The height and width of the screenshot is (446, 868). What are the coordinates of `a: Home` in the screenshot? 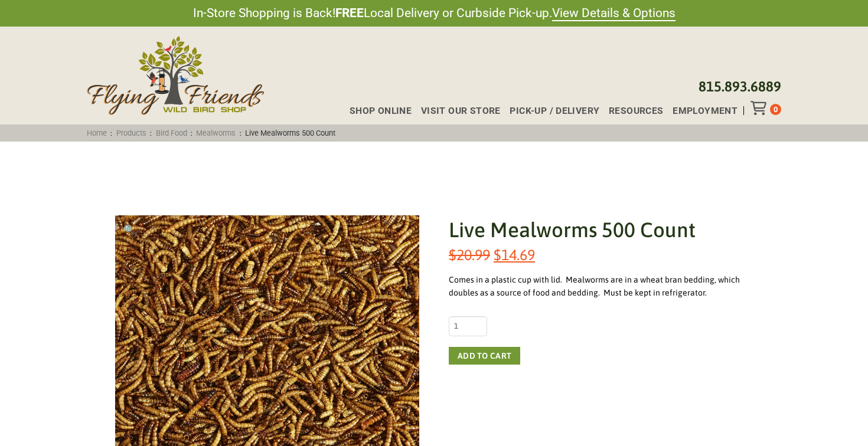 It's located at (97, 133).